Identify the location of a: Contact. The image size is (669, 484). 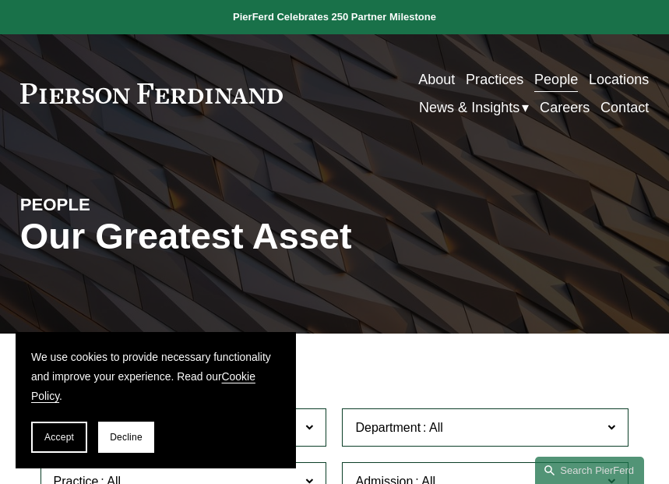
(625, 107).